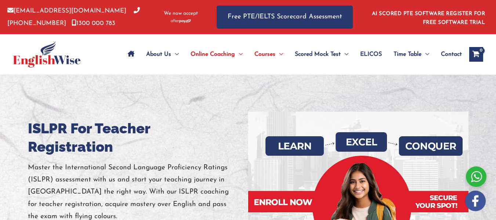 Image resolution: width=496 pixels, height=220 pixels. What do you see at coordinates (213, 54) in the screenshot?
I see `span: Online Coaching` at bounding box center [213, 54].